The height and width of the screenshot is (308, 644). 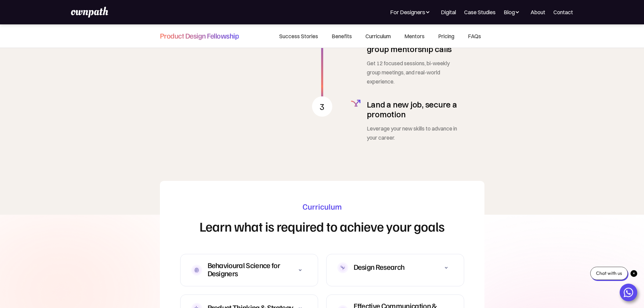 I want to click on a: Digital, so click(x=448, y=12).